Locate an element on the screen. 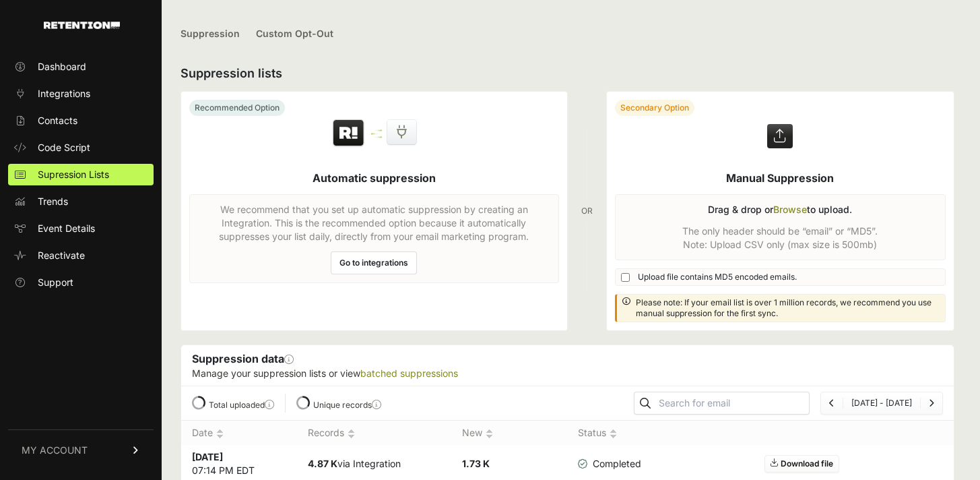 The image size is (980, 480). span: Completed is located at coordinates (609, 464).